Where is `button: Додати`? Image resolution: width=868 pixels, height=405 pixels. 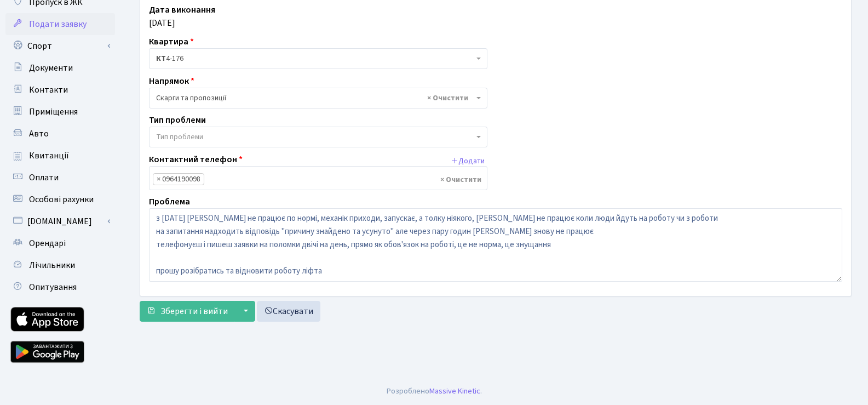
button: Додати is located at coordinates (468, 161).